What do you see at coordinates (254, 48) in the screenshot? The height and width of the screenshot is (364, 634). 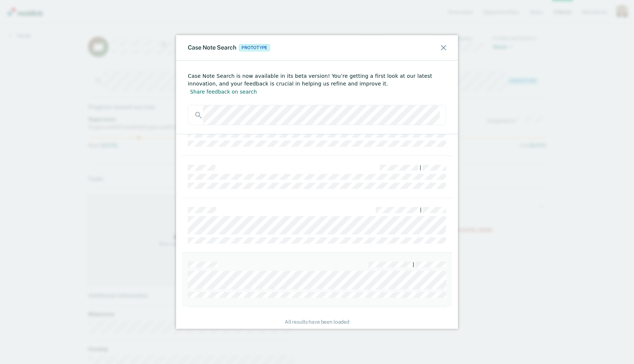 I see `span: Prototype` at bounding box center [254, 48].